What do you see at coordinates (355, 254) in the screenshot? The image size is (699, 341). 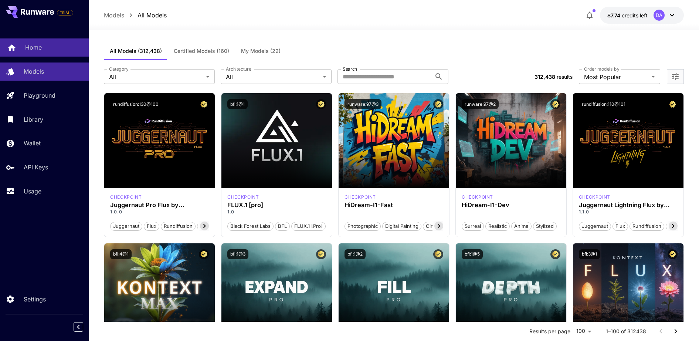 I see `button: bfl:1@2` at bounding box center [355, 254].